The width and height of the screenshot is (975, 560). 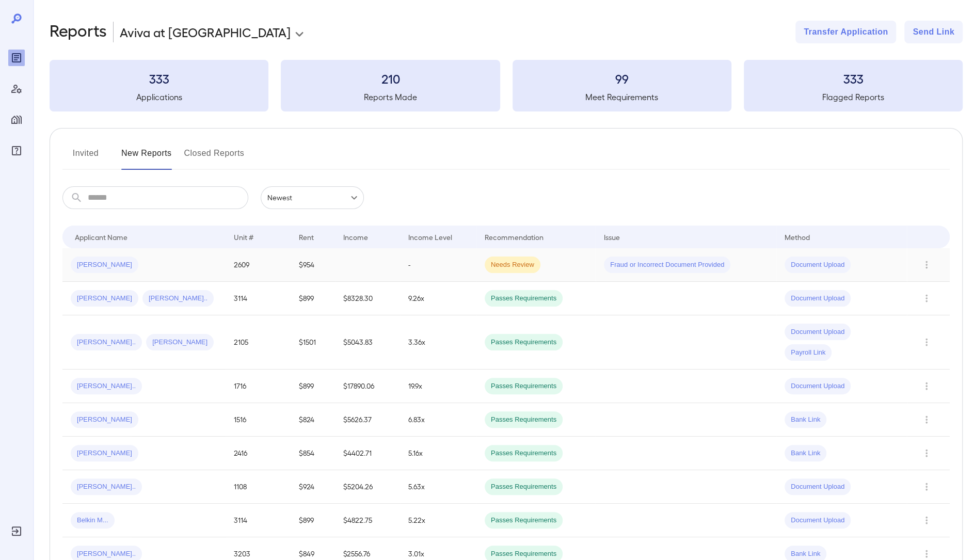 I want to click on td: 2609, so click(x=258, y=265).